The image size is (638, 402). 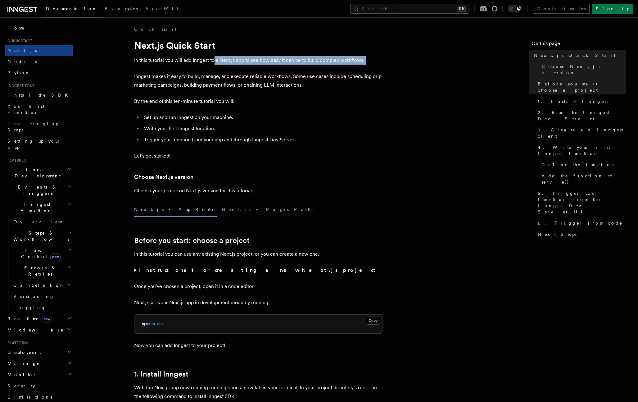 I want to click on span: Home, so click(x=16, y=28).